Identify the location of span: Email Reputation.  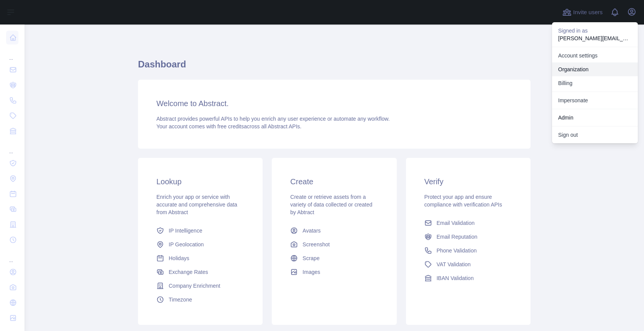
(457, 237).